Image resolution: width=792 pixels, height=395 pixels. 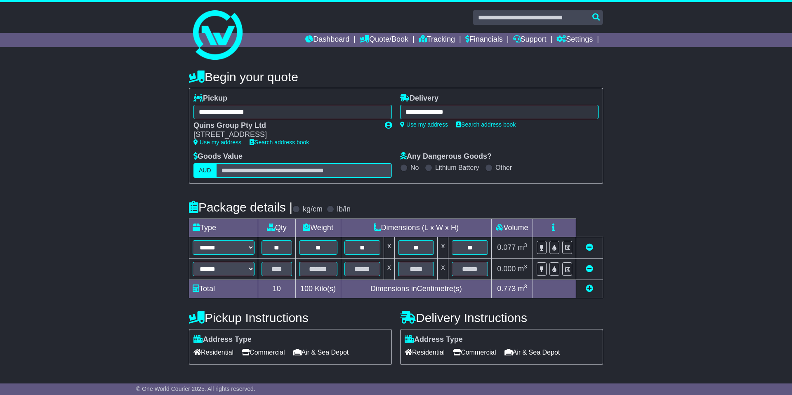 I want to click on h4: Delivery Instructions, so click(x=502, y=318).